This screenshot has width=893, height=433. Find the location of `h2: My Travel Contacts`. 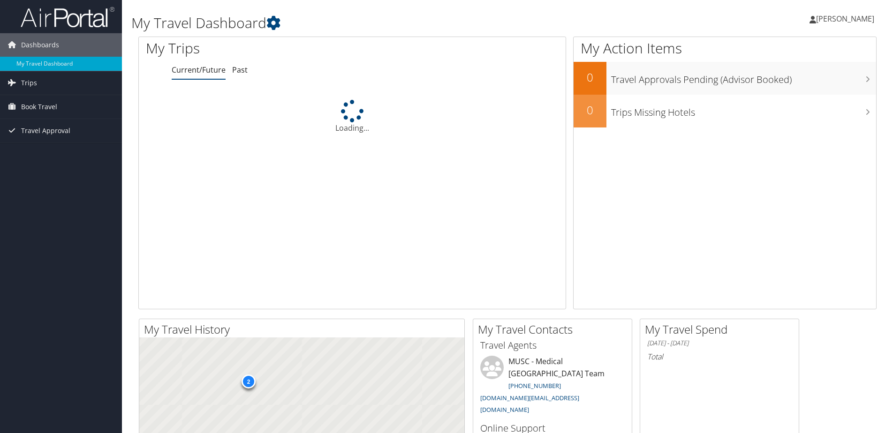

h2: My Travel Contacts is located at coordinates (555, 330).